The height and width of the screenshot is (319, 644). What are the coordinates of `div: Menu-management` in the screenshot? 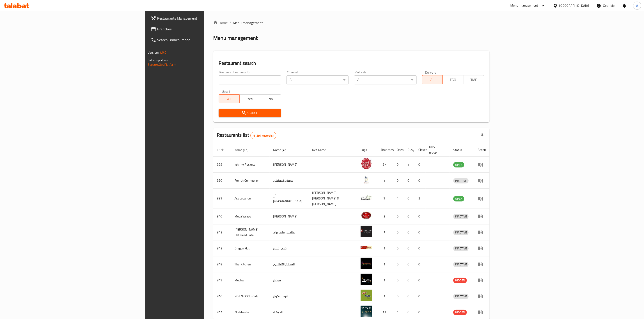 It's located at (525, 6).